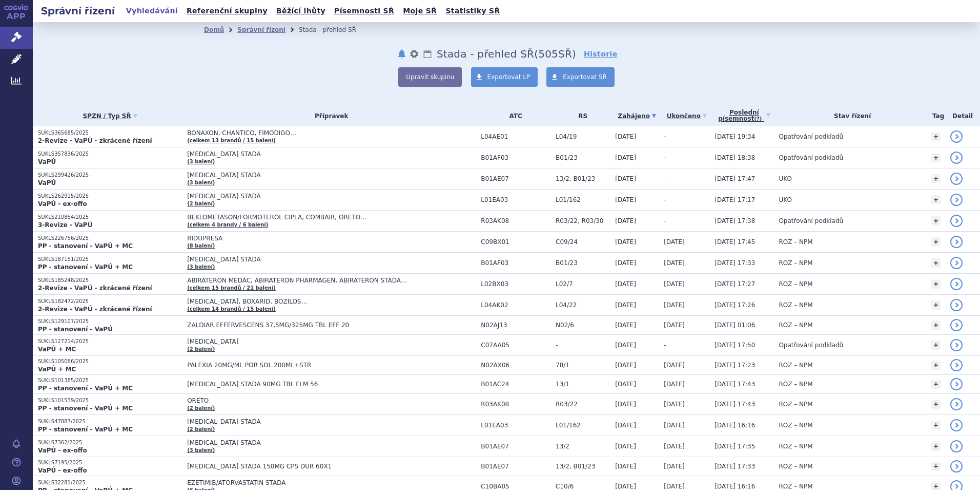  I want to click on p: SUKLS357836/2025, so click(110, 154).